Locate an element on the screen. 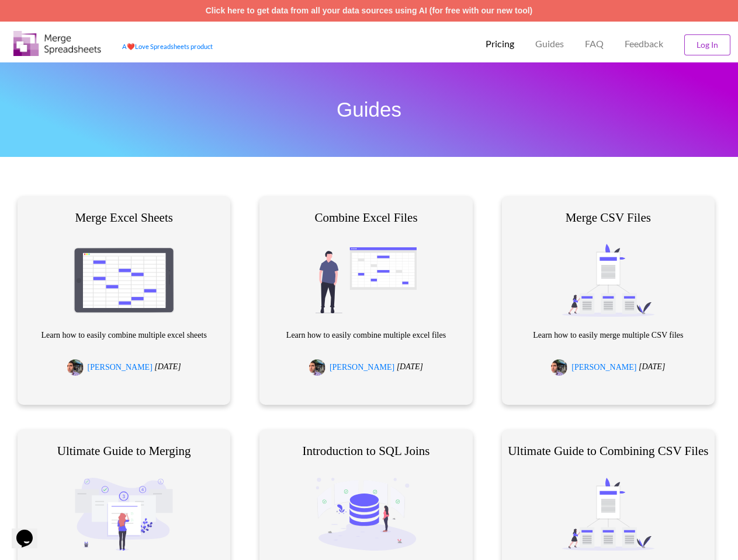  h4: Introduction to SQL Joins is located at coordinates (366, 452).